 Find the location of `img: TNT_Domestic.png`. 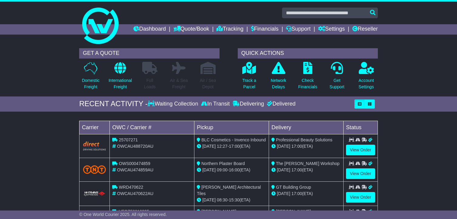

img: TNT_Domestic.png is located at coordinates (94, 169).